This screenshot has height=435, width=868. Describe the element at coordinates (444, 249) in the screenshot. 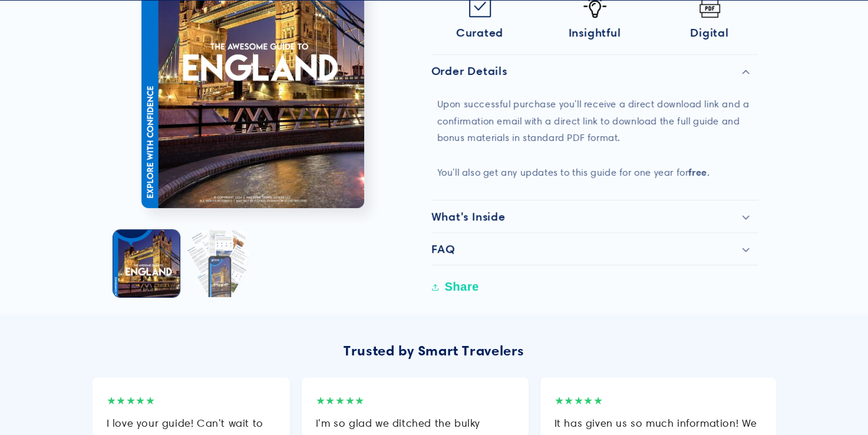

I see `h2: FAQ` at that location.